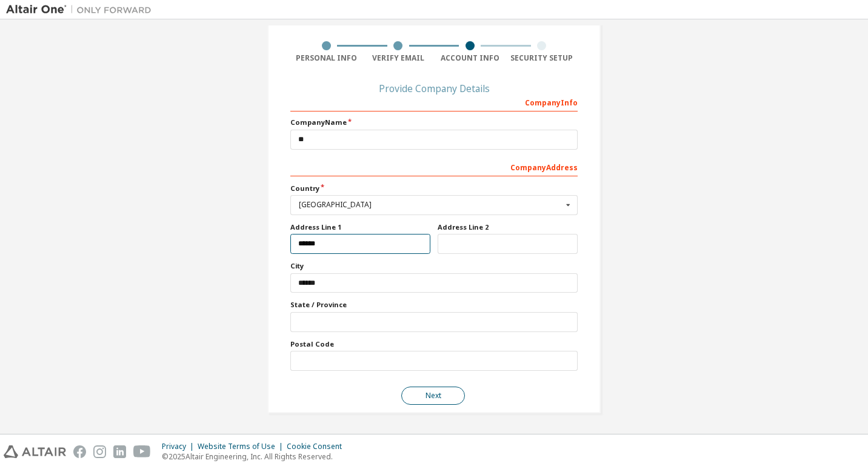 The image size is (868, 469). What do you see at coordinates (434, 102) in the screenshot?
I see `div: Company Info` at bounding box center [434, 102].